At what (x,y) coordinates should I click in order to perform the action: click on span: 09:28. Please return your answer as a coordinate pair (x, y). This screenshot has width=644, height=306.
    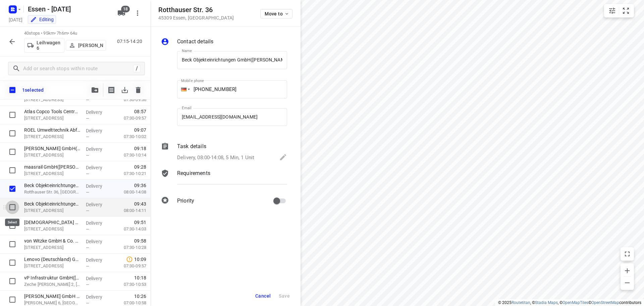
    Looking at the image, I should click on (140, 167).